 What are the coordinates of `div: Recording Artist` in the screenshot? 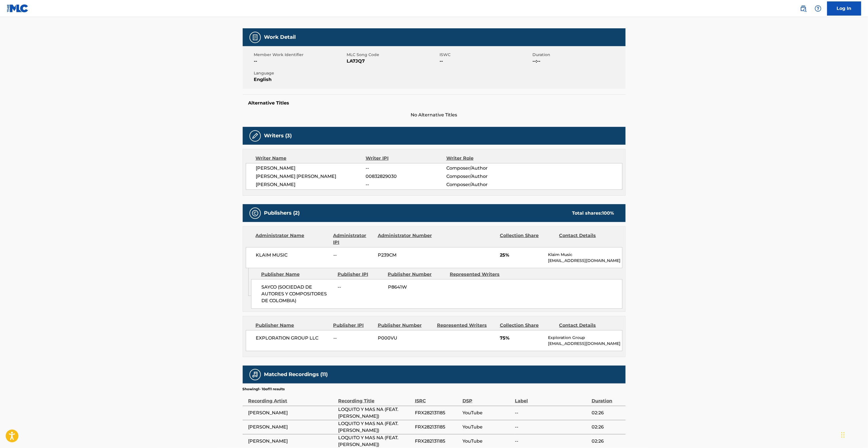 It's located at (292, 398).